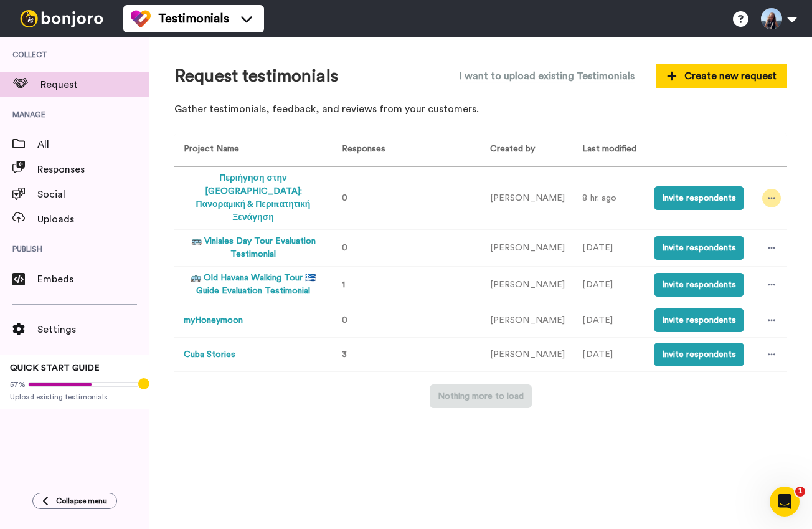 The height and width of the screenshot is (529, 812). What do you see at coordinates (481, 397) in the screenshot?
I see `button: Nothing more to load` at bounding box center [481, 397].